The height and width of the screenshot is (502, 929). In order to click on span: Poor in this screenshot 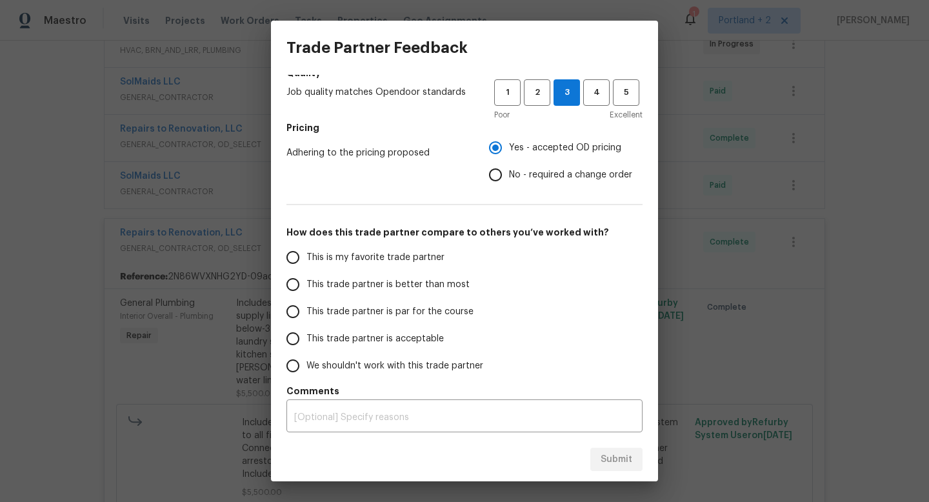, I will do `click(502, 115)`.